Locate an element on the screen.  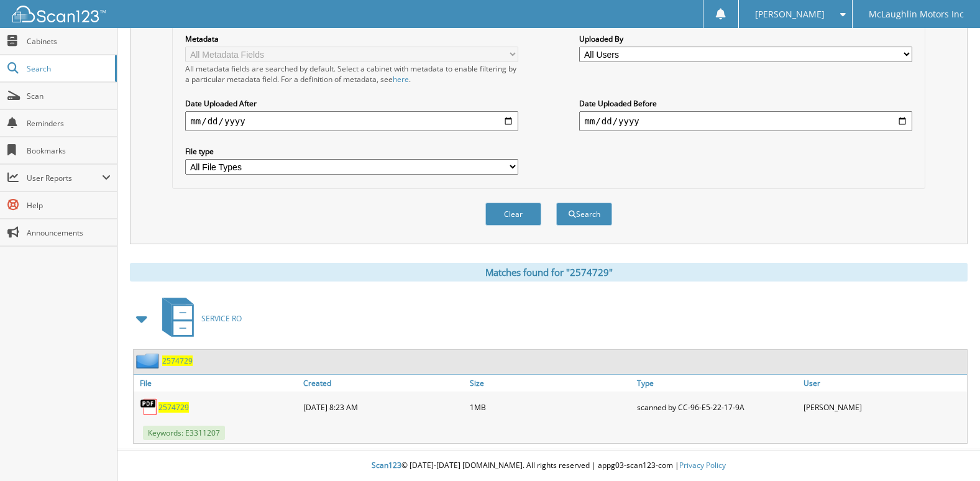
div: 1MB is located at coordinates (550, 407).